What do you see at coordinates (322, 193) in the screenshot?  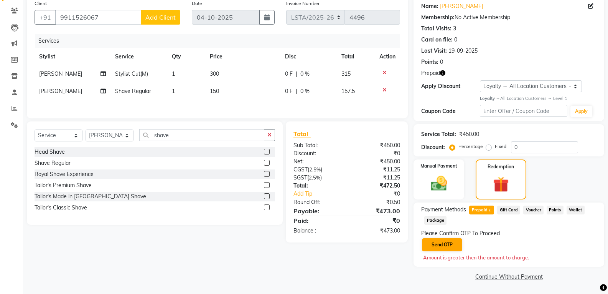 I see `a: Add Tip` at bounding box center [322, 193].